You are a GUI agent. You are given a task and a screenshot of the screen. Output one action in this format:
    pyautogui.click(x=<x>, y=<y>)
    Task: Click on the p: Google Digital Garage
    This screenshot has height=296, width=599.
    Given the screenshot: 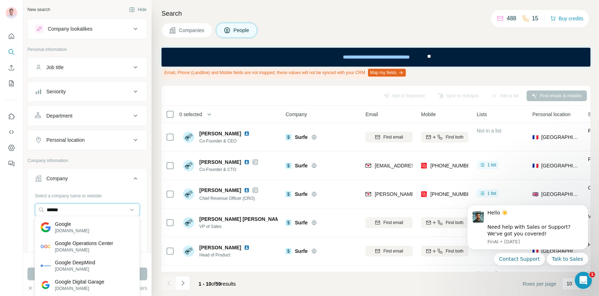 What is the action you would take?
    pyautogui.click(x=79, y=282)
    